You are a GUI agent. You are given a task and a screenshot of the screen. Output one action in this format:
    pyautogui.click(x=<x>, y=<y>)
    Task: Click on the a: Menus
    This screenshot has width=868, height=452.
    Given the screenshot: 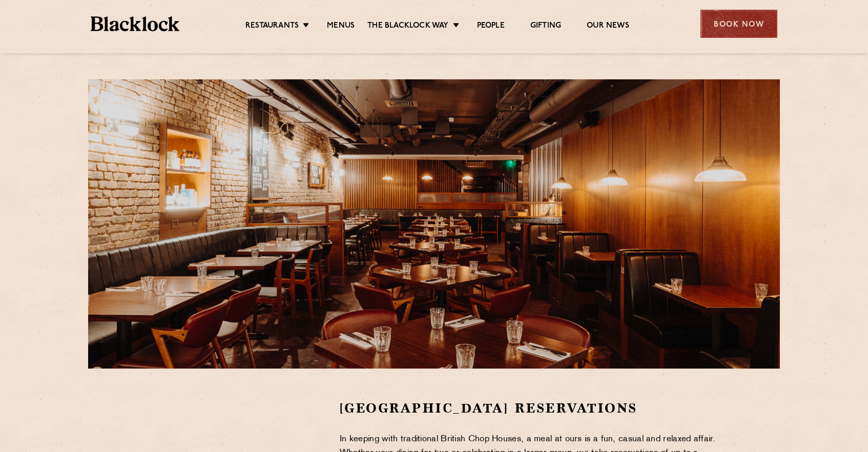 What is the action you would take?
    pyautogui.click(x=341, y=27)
    